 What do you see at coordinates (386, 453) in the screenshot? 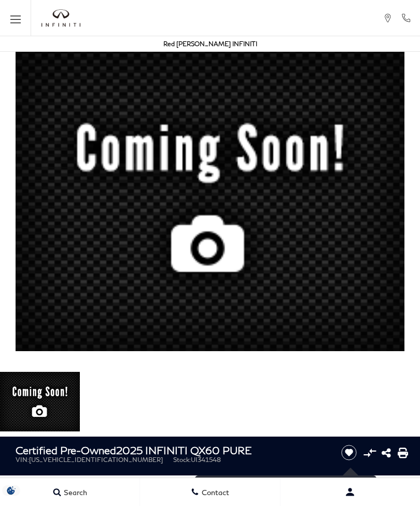
I see `a: Share this Certified Pre-Owned 2025 INFINITI QX60 PURE` at bounding box center [386, 453].